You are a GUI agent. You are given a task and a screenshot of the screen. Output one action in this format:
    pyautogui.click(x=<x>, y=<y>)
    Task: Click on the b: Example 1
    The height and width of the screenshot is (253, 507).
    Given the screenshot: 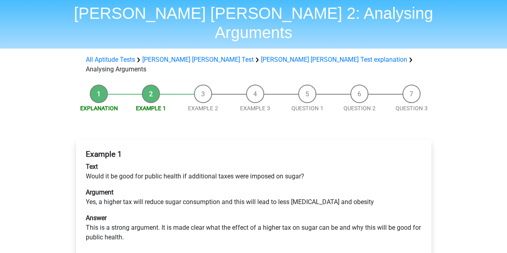 What is the action you would take?
    pyautogui.click(x=104, y=154)
    